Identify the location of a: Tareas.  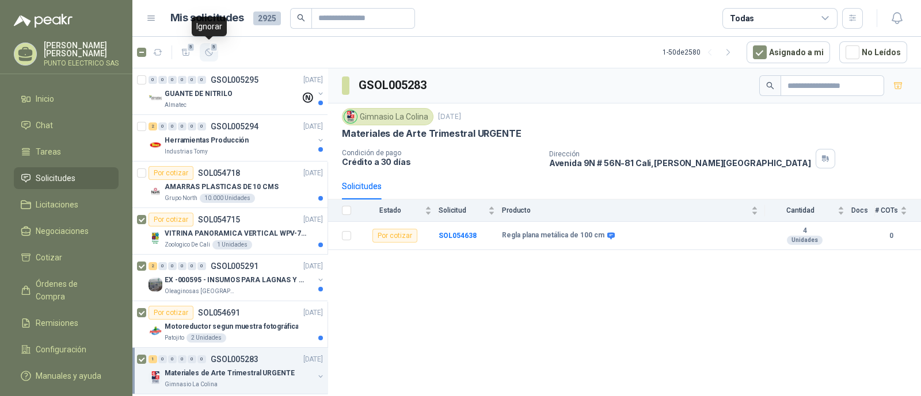
(66, 152).